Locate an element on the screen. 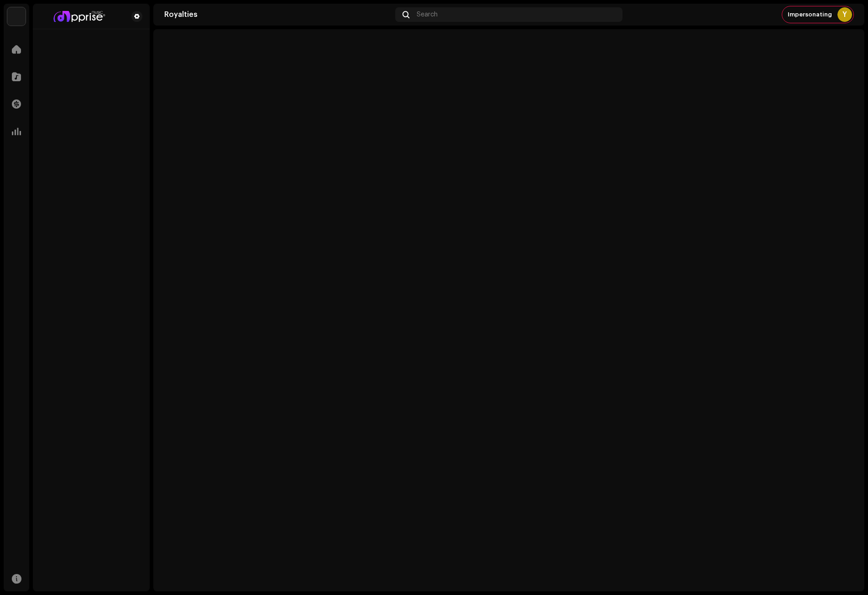 The width and height of the screenshot is (868, 595). div: Royalties is located at coordinates (278, 15).